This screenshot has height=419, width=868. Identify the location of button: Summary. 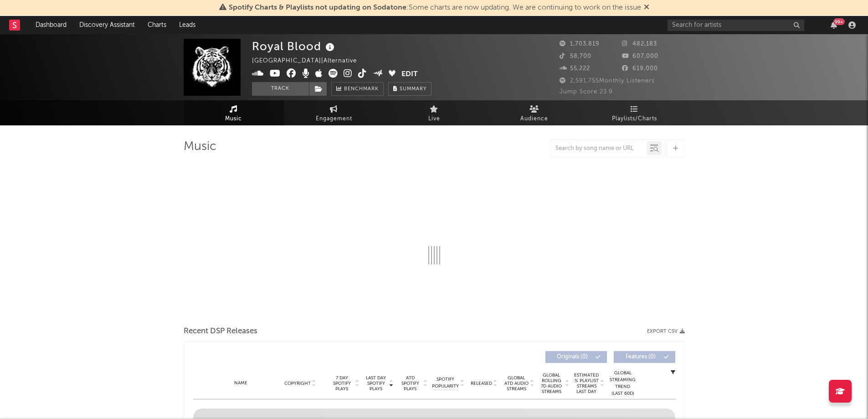
(410, 89).